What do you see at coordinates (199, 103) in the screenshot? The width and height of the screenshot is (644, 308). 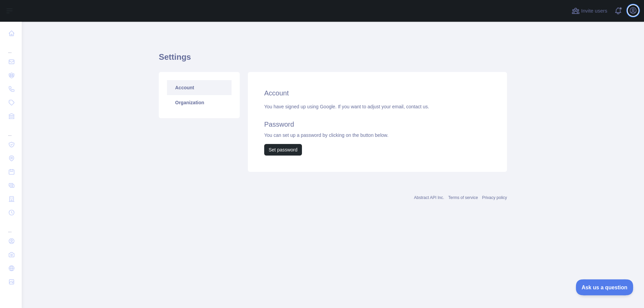 I see `a: Organization` at bounding box center [199, 103].